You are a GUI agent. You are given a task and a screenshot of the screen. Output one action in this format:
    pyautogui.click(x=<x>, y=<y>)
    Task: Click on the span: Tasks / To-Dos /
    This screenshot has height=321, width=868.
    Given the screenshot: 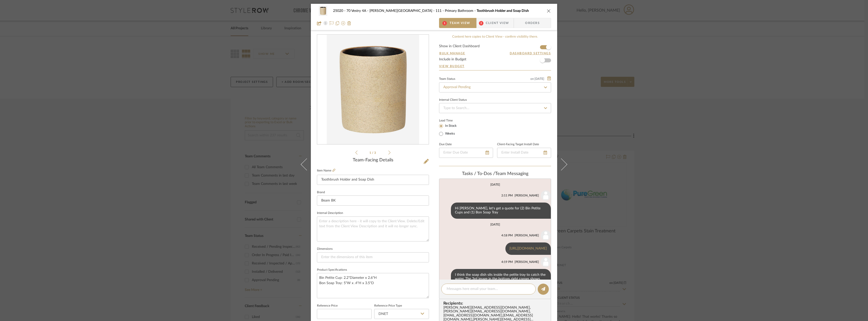 What is the action you would take?
    pyautogui.click(x=478, y=174)
    